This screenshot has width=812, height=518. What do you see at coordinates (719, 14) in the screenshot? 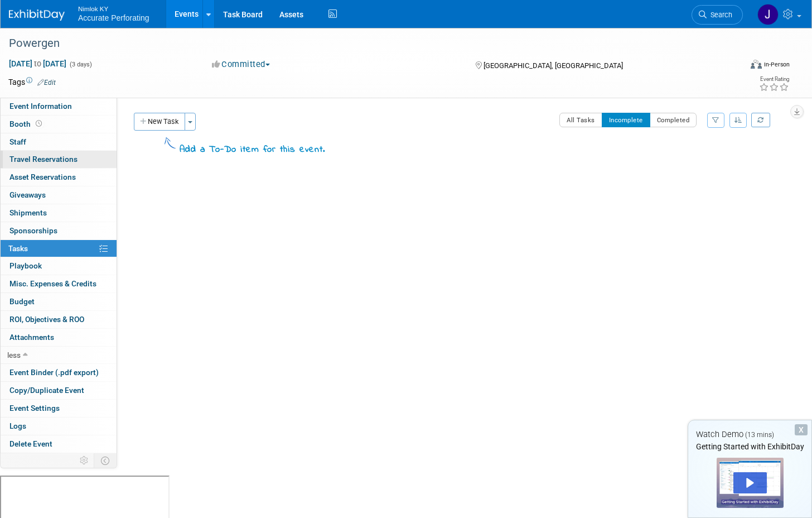
I see `span: Search` at bounding box center [719, 14].